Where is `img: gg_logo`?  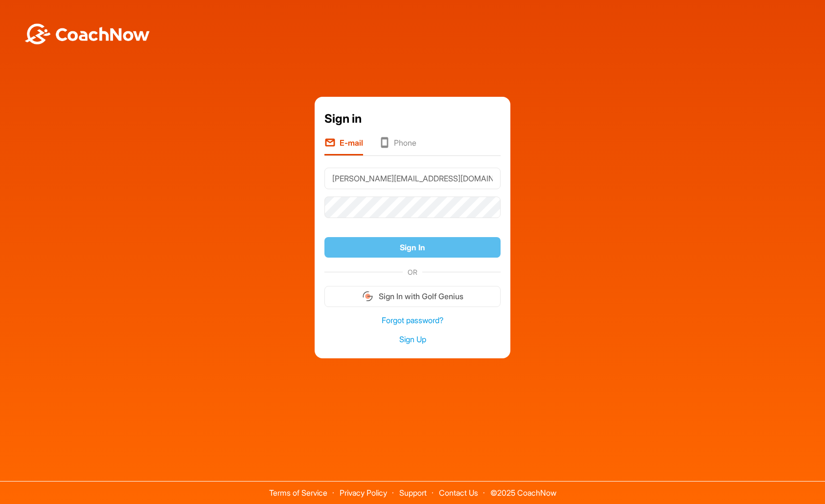 img: gg_logo is located at coordinates (367, 297).